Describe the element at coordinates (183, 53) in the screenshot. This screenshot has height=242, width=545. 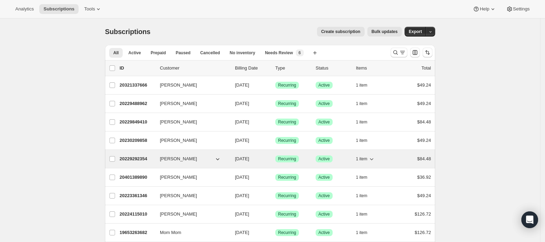
I see `span: Paused` at that location.